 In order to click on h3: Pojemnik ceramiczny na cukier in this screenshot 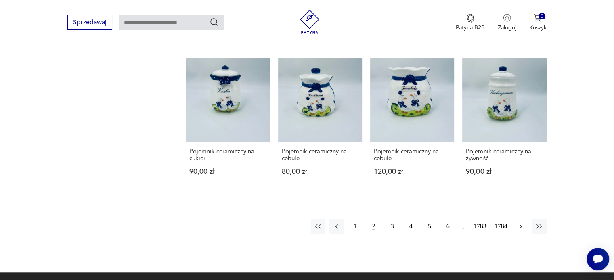, I will do `click(228, 155)`.